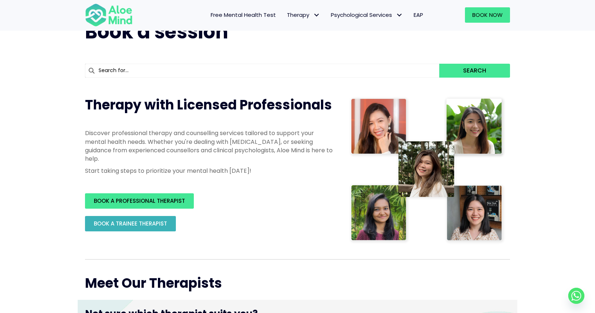 The image size is (595, 313). What do you see at coordinates (418, 15) in the screenshot?
I see `span: EAP` at bounding box center [418, 15].